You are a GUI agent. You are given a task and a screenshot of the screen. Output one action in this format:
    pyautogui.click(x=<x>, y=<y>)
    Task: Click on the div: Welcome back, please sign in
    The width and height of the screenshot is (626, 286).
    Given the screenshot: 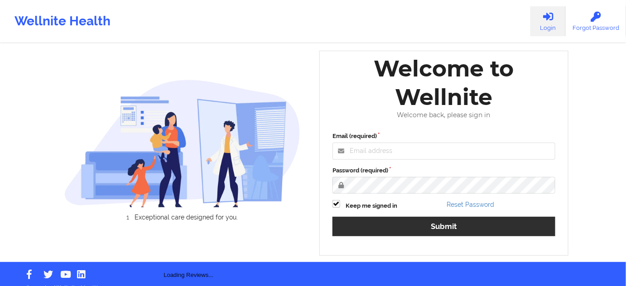 What is the action you would take?
    pyautogui.click(x=444, y=115)
    